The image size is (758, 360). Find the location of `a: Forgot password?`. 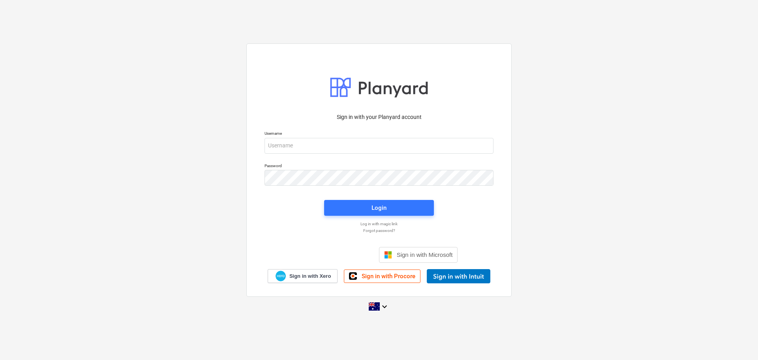

a: Forgot password? is located at coordinates (379, 230).